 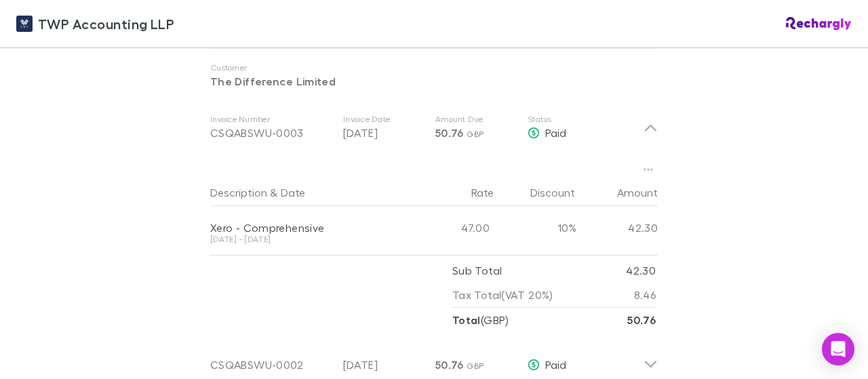 What do you see at coordinates (617, 228) in the screenshot?
I see `div: 42.30` at bounding box center [617, 228].